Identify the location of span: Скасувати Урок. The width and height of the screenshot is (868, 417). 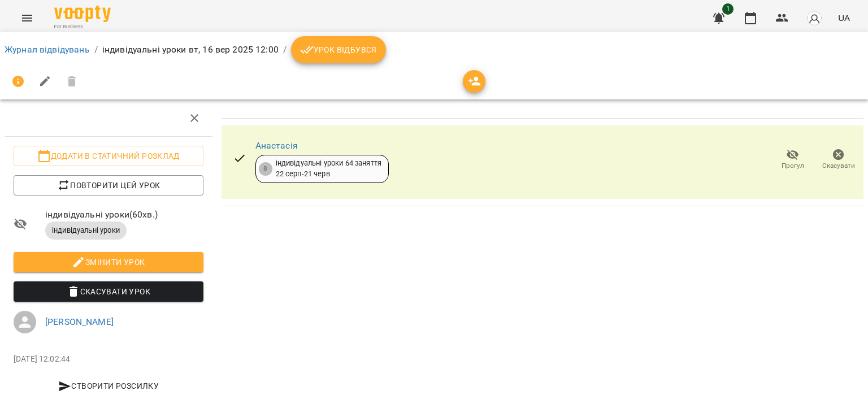
(108, 291).